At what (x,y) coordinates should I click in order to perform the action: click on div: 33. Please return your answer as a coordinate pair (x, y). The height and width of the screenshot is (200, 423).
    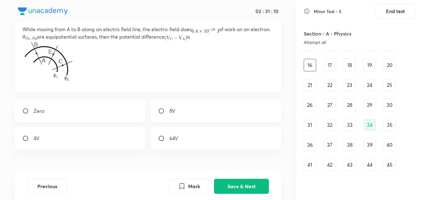
    Looking at the image, I should click on (350, 125).